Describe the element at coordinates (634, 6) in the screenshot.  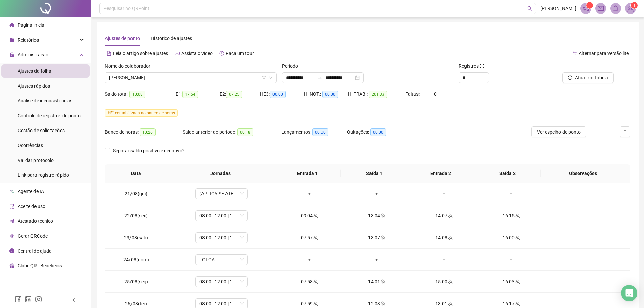
I see `sup: Atualize o seu contato no menu Meus Dados` at that location.